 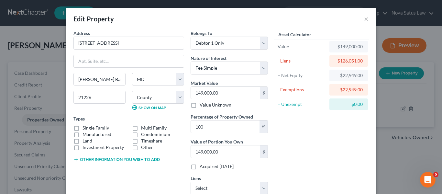 I want to click on label: Land, so click(x=87, y=141).